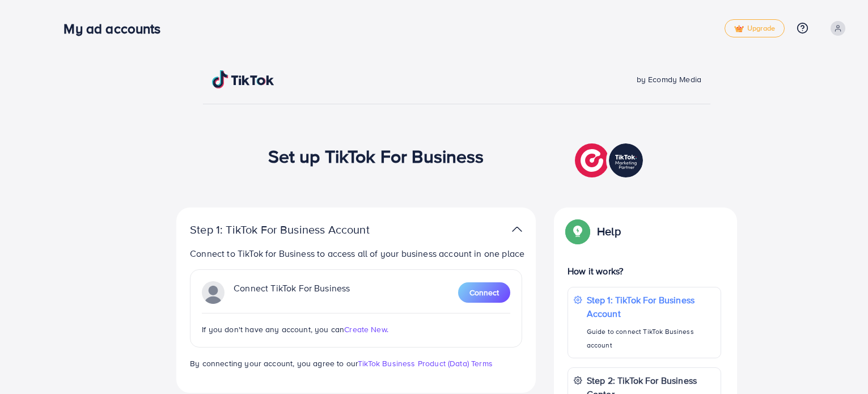 This screenshot has width=868, height=394. What do you see at coordinates (425, 363) in the screenshot?
I see `a: TikTok Business Product (Data) Terms` at bounding box center [425, 363].